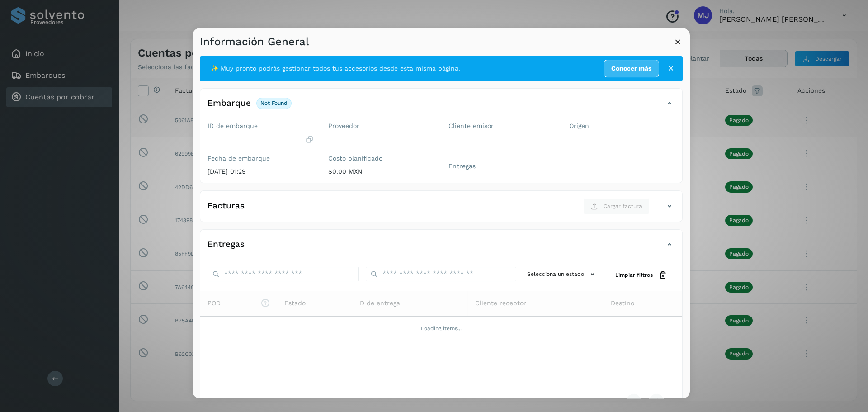  What do you see at coordinates (616, 206) in the screenshot?
I see `button: Cargar factura` at bounding box center [616, 206].